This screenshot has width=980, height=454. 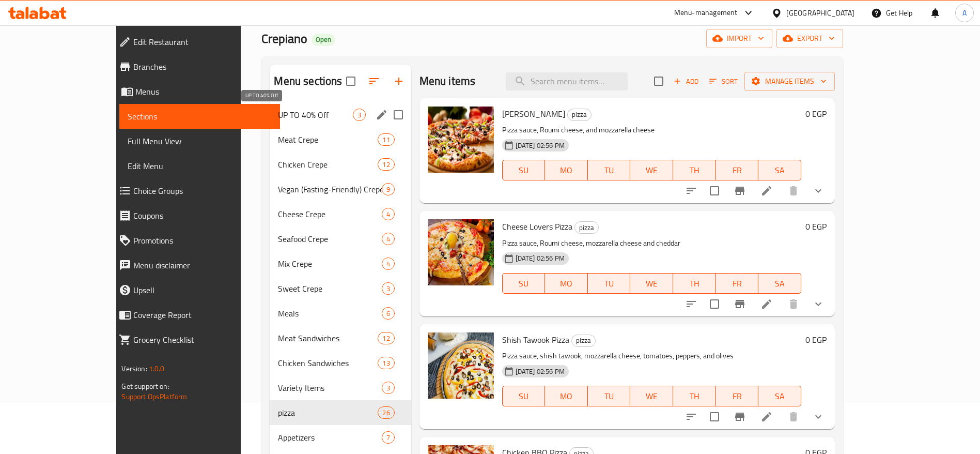 What do you see at coordinates (340, 165) in the screenshot?
I see `div: Chicken Crepe12` at bounding box center [340, 165].